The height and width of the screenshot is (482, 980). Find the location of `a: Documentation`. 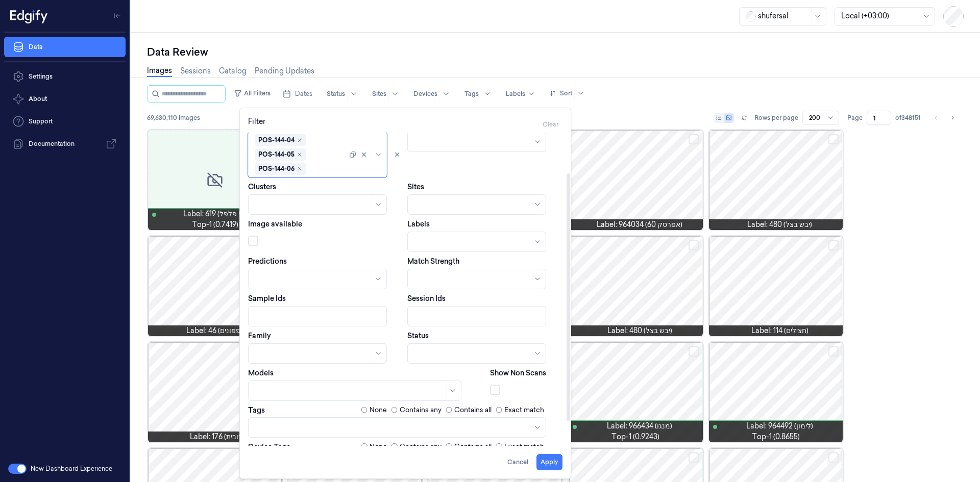

a: Documentation is located at coordinates (65, 144).